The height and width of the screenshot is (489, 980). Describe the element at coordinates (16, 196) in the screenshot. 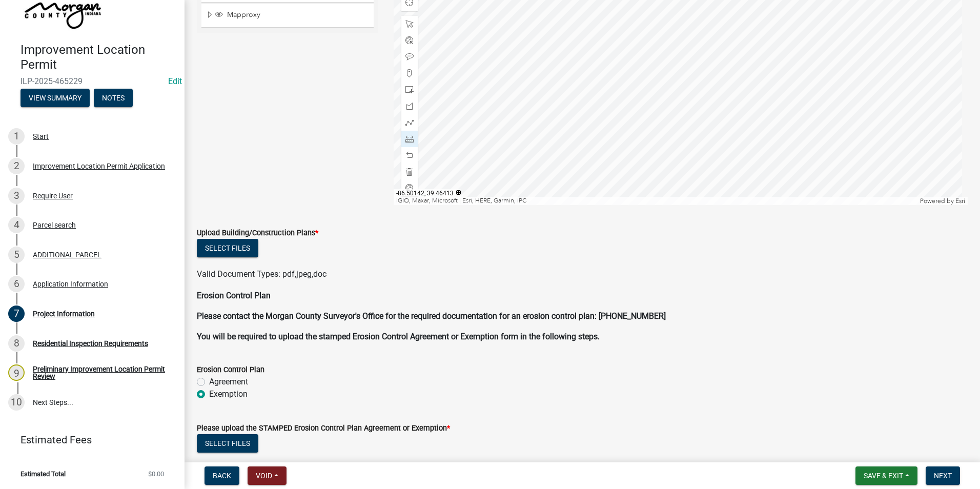

I see `div: 3` at that location.